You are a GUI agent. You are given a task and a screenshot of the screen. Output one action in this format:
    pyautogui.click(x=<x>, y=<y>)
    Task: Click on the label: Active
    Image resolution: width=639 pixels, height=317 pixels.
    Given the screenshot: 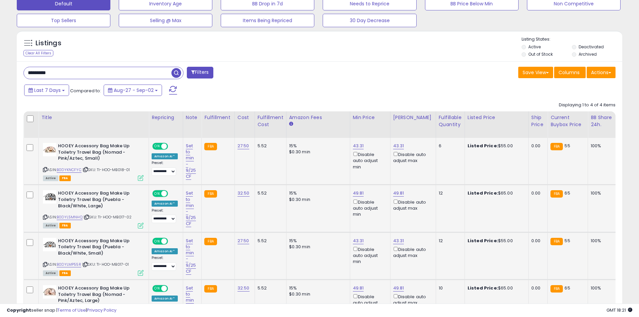 What is the action you would take?
    pyautogui.click(x=535, y=47)
    